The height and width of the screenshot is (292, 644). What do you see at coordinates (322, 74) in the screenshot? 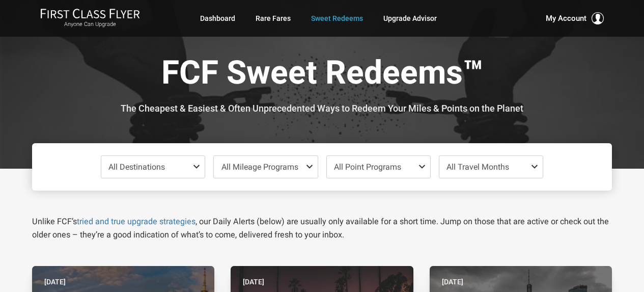
I see `h1: FCF Sweet Redeems™` at bounding box center [322, 74].